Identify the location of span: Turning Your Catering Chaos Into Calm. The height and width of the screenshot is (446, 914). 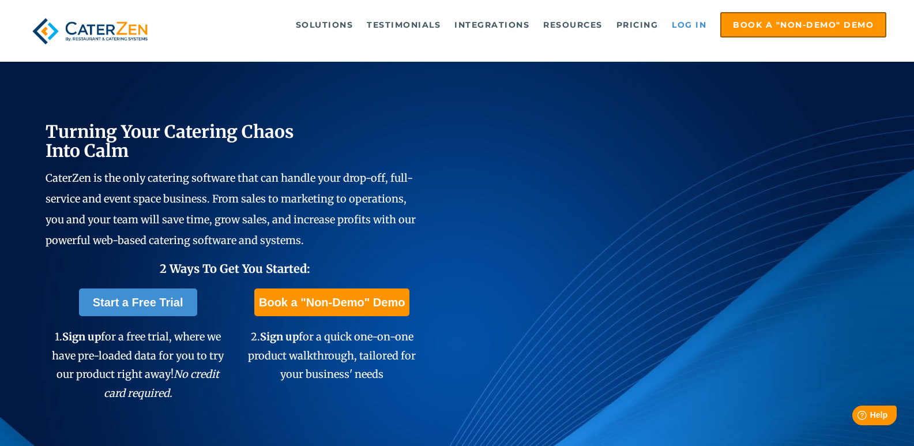
(170, 141).